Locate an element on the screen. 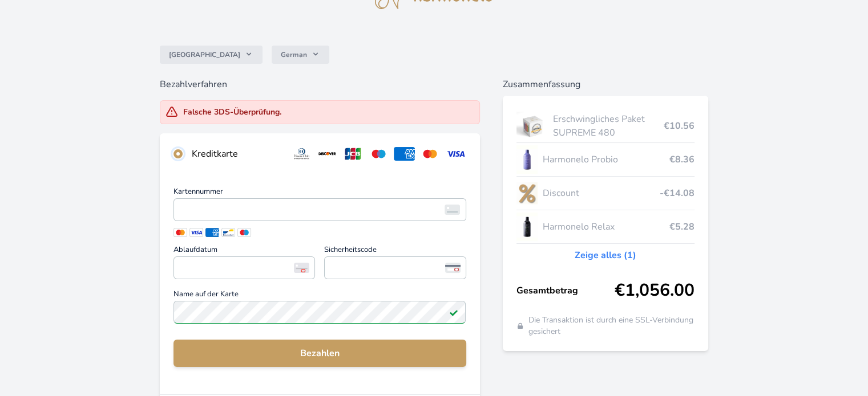 This screenshot has height=396, width=868. span: Kartennummer is located at coordinates (320, 193).